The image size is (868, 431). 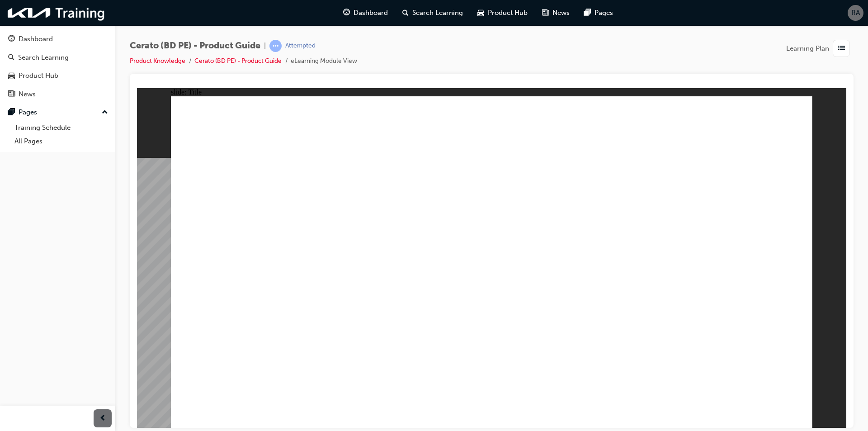 What do you see at coordinates (58, 67) in the screenshot?
I see `button: DashboardSearch LearningProduct HubNews` at bounding box center [58, 67].